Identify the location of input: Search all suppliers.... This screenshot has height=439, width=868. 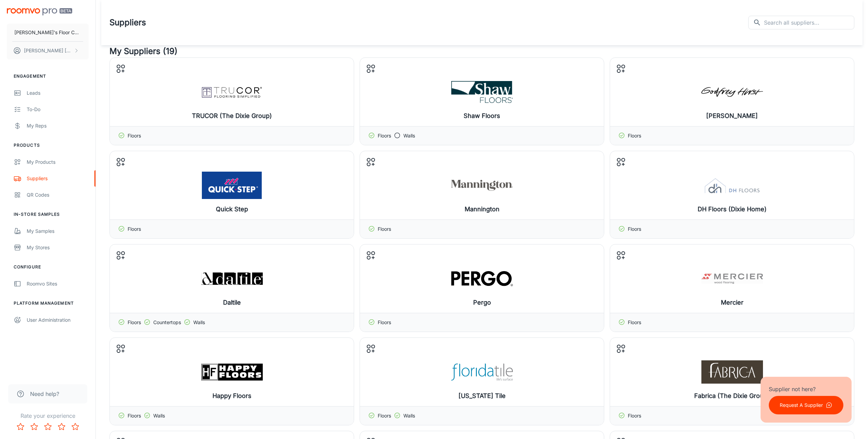
(809, 22).